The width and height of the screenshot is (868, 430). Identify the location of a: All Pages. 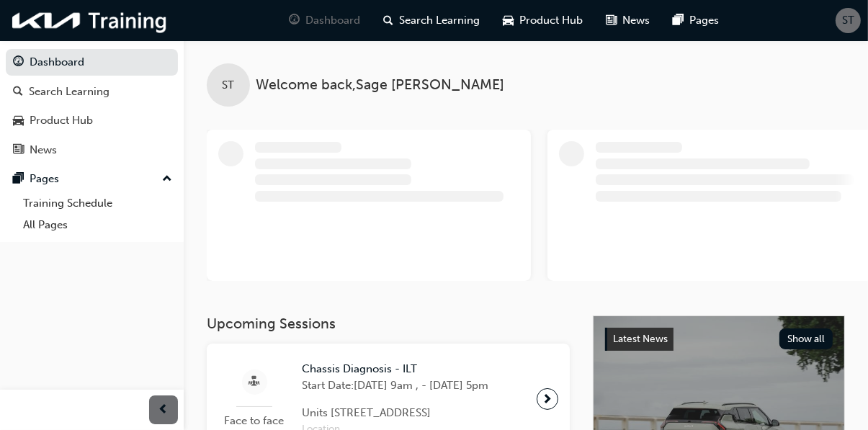
(97, 225).